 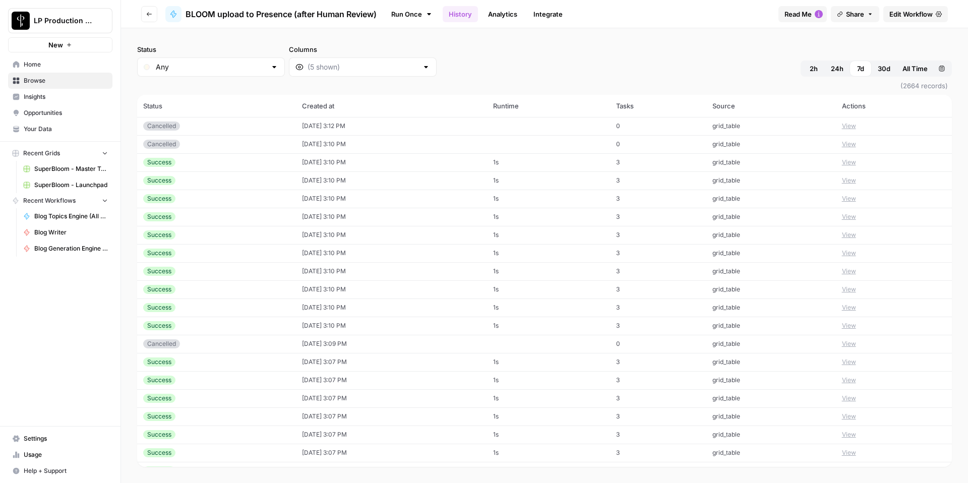 What do you see at coordinates (71, 249) in the screenshot?
I see `span: Blog Generation Engine (Writer + Fact Checker)` at bounding box center [71, 249].